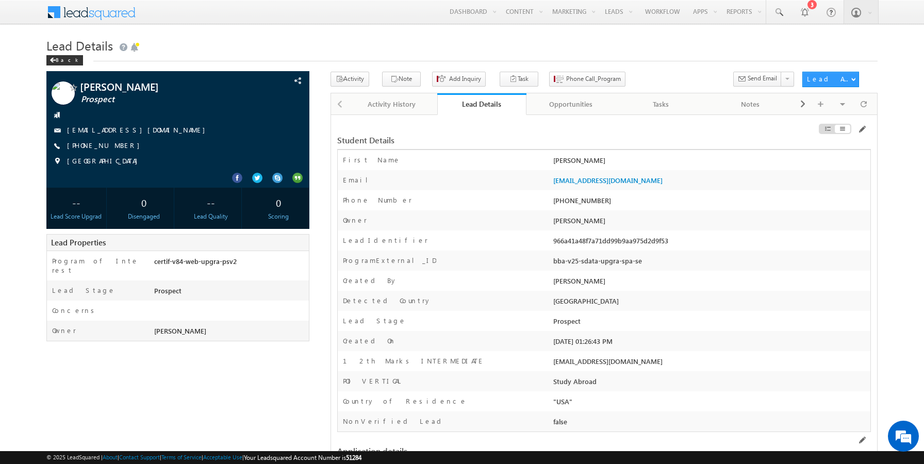  Describe the element at coordinates (405, 401) in the screenshot. I see `label: Country of Residence` at that location.